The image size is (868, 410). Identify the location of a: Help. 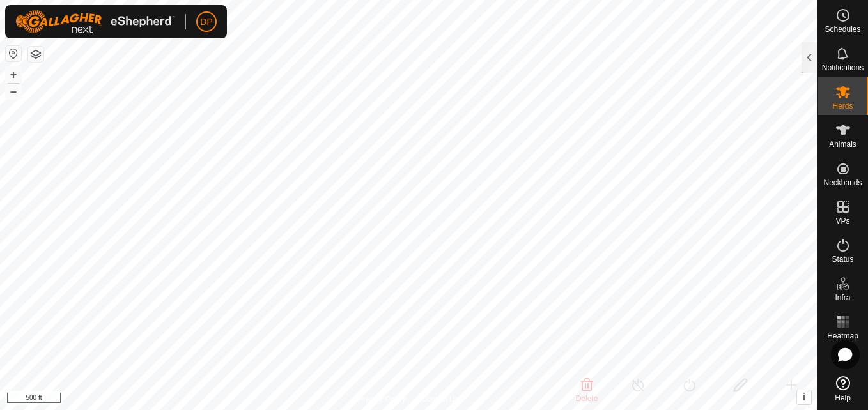
(843, 390).